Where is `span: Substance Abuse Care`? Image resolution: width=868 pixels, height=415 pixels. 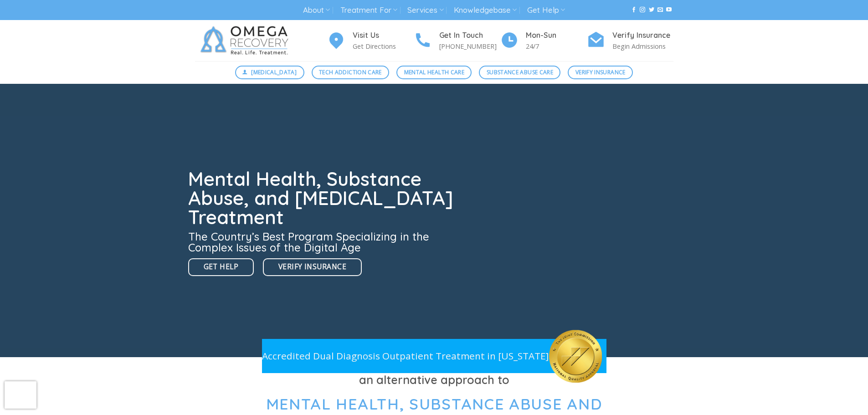 span: Substance Abuse Care is located at coordinates (520, 72).